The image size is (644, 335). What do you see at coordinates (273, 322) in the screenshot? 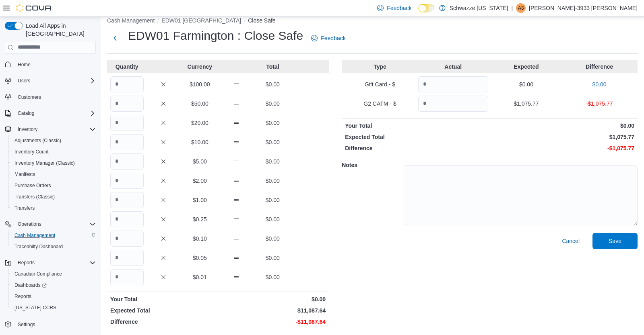
I see `p: -$11,087.64` at bounding box center [273, 322].